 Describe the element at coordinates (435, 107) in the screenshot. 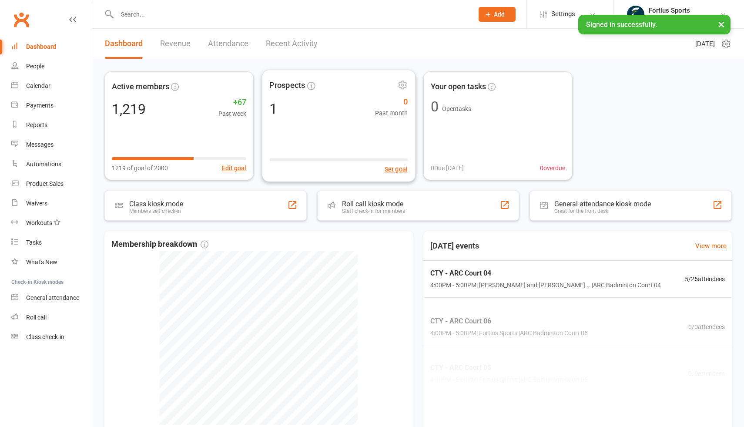

I see `div: 0` at that location.